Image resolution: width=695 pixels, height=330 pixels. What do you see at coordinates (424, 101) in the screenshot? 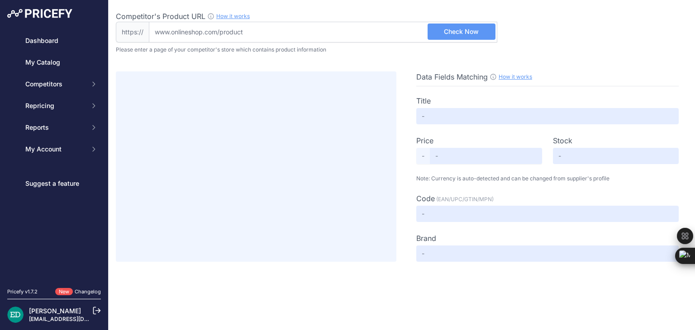
I see `label: Title` at bounding box center [424, 101].